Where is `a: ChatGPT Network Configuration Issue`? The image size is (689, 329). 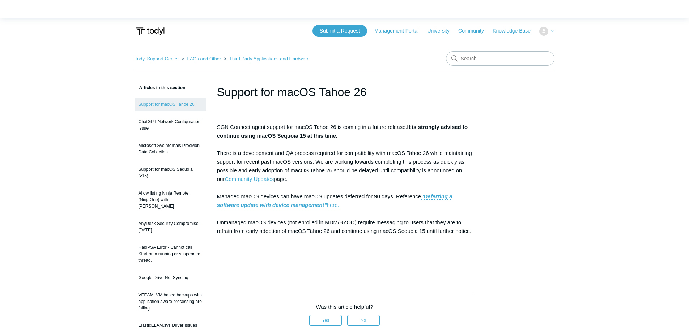
a: ChatGPT Network Configuration Issue is located at coordinates (170, 125).